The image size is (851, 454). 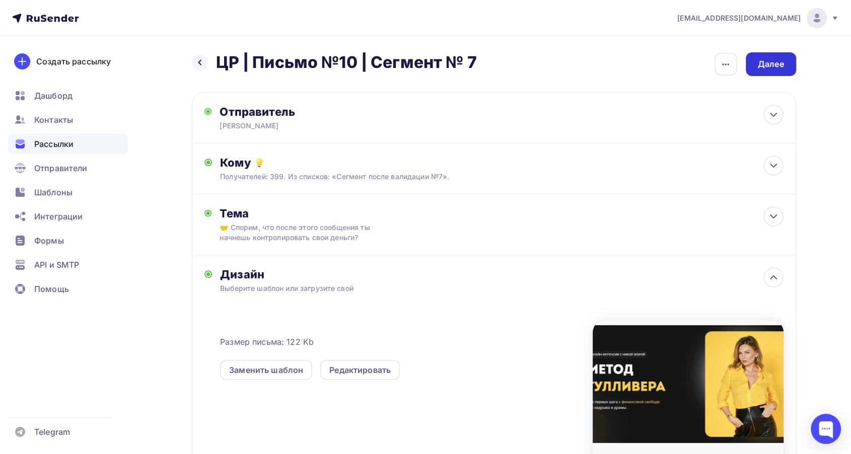 What do you see at coordinates (68, 241) in the screenshot?
I see `a: Формы` at bounding box center [68, 241].